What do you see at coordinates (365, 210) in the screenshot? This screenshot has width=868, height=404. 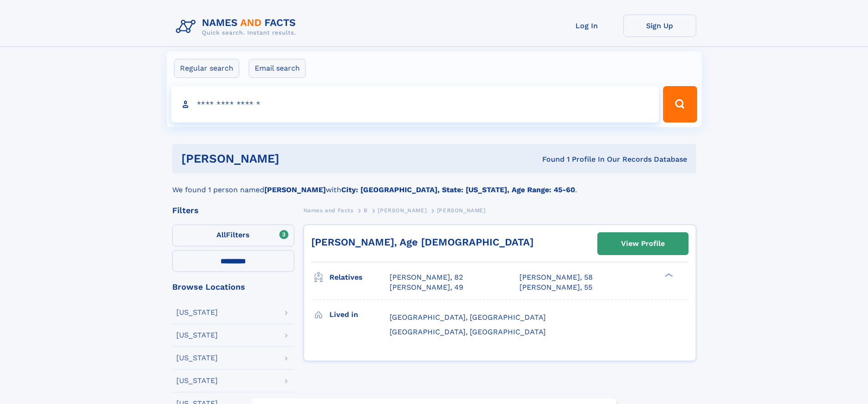 I see `a: B` at bounding box center [365, 210].